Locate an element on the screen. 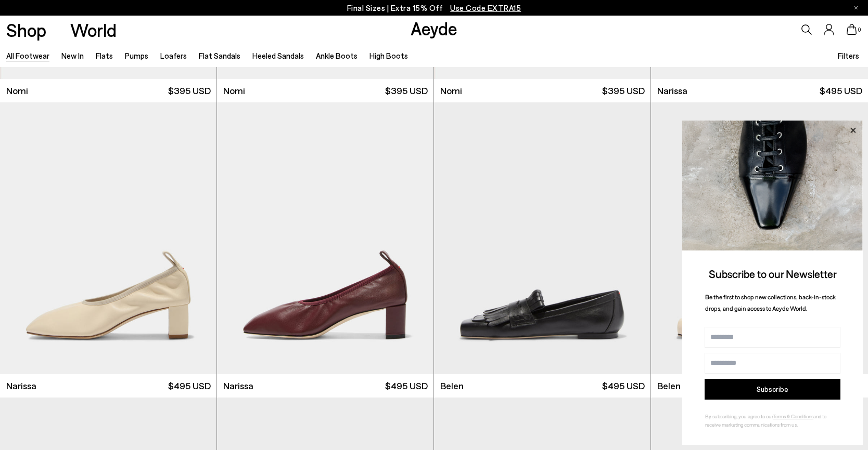 The width and height of the screenshot is (868, 450). a: Flat Sandals is located at coordinates (220, 55).